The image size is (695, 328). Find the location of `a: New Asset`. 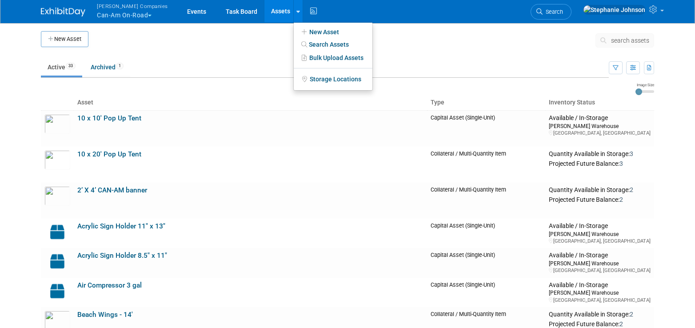

a: New Asset is located at coordinates (333, 32).